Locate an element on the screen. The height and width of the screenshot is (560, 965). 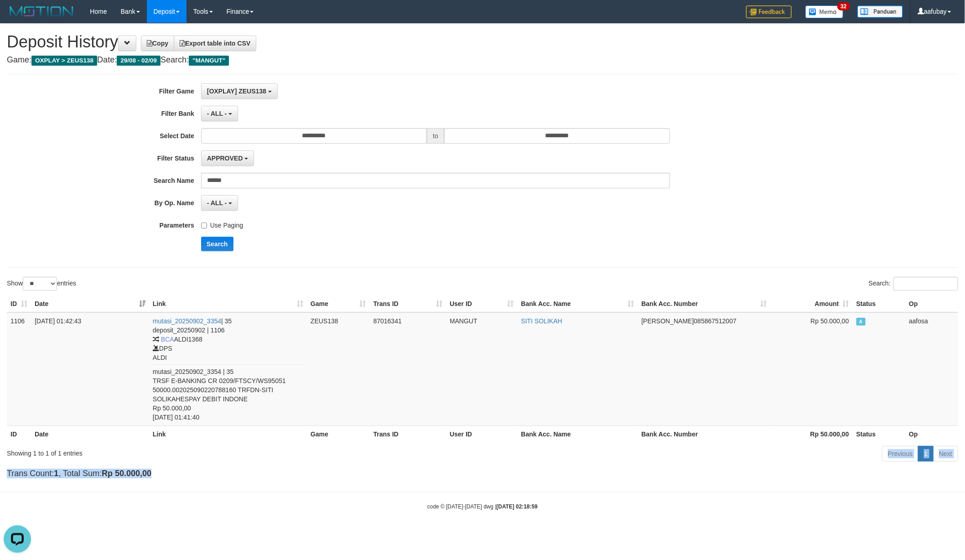
th: Bank Acc. Number is located at coordinates (704, 434).